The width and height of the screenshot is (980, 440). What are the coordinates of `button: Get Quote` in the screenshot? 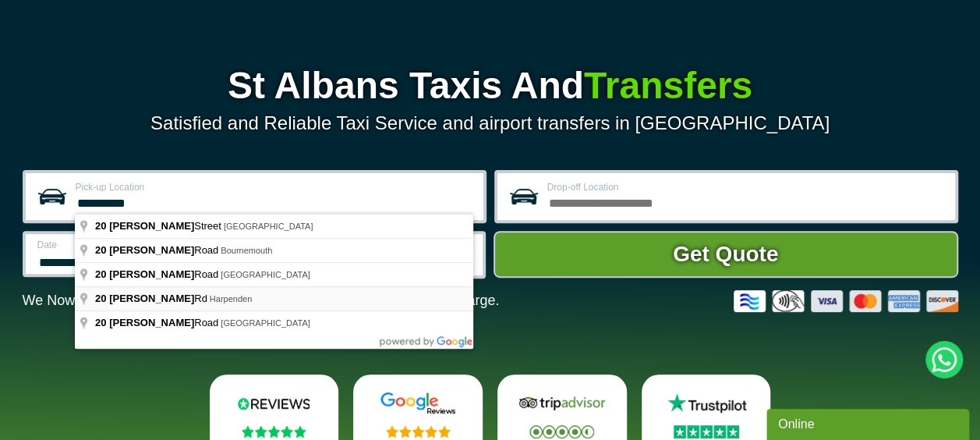 It's located at (725, 254).